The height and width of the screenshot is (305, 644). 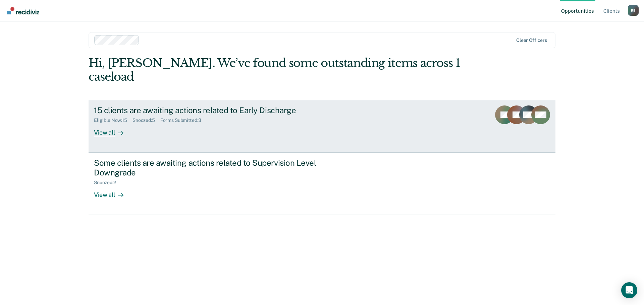 What do you see at coordinates (212, 110) in the screenshot?
I see `div: 15 clients are awaiting actions related to Early Discharge` at bounding box center [212, 110].